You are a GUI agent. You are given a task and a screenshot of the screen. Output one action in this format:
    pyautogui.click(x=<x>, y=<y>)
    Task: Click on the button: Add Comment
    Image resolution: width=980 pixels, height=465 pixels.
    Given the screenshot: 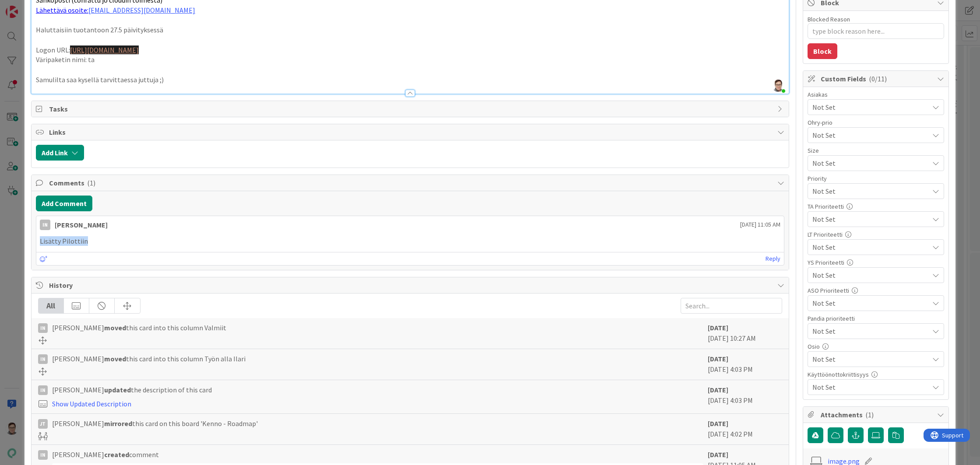 What is the action you would take?
    pyautogui.click(x=64, y=203)
    